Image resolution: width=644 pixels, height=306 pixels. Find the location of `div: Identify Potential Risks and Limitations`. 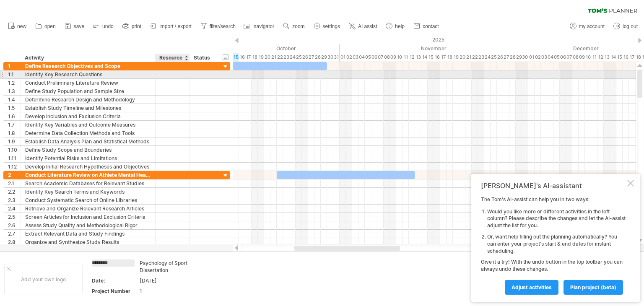

div: Identify Potential Risks and Limitations is located at coordinates (88, 158).